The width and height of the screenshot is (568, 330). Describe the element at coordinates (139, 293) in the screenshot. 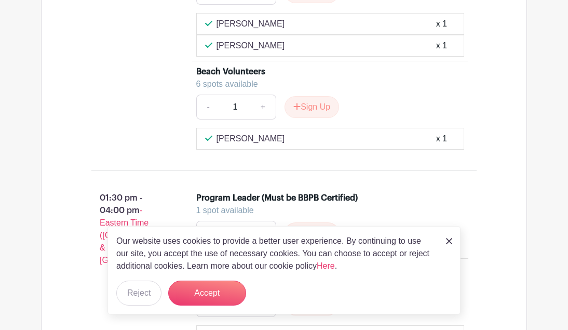

I see `button: Reject` at that location.